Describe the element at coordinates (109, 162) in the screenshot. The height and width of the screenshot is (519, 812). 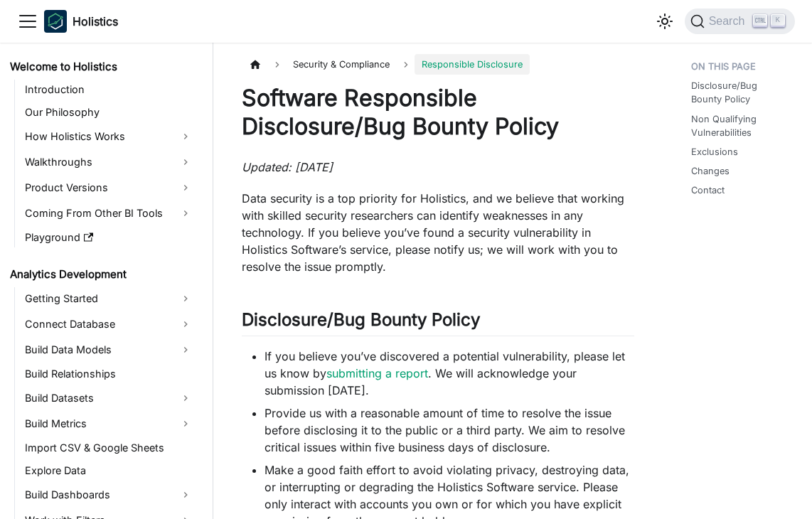
I see `a: Walkthroughs` at that location.